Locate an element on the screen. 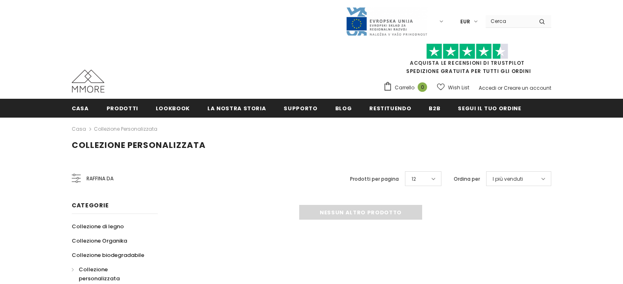 Image resolution: width=623 pixels, height=284 pixels. span: Segui il tuo ordine is located at coordinates (489, 108).